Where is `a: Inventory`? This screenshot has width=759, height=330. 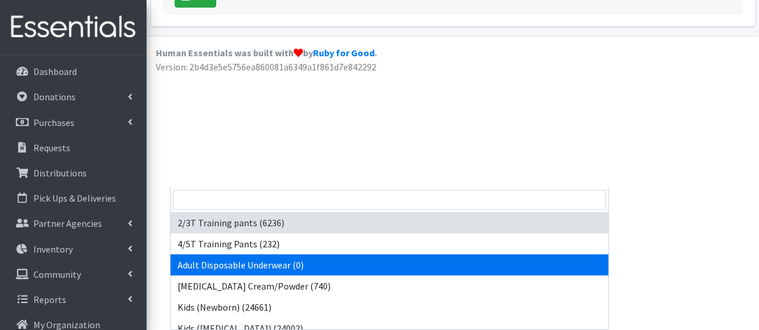
a: Inventory is located at coordinates (73, 249).